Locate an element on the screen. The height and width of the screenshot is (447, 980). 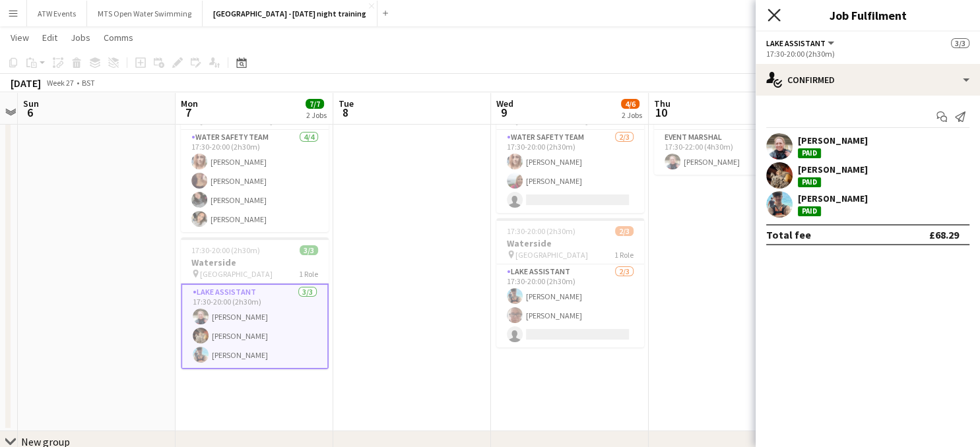
span: 9 is located at coordinates (504, 112).